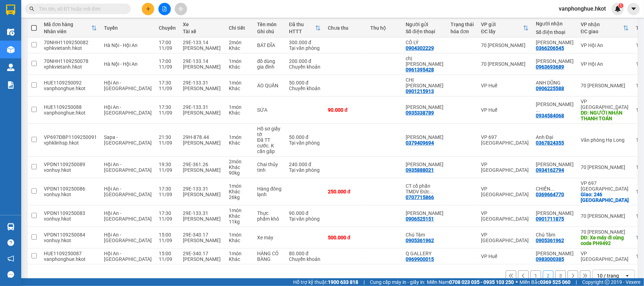 This screenshot has height=286, width=644. What do you see at coordinates (305, 67) in the screenshot?
I see `div: Chuyển khoản` at bounding box center [305, 67].